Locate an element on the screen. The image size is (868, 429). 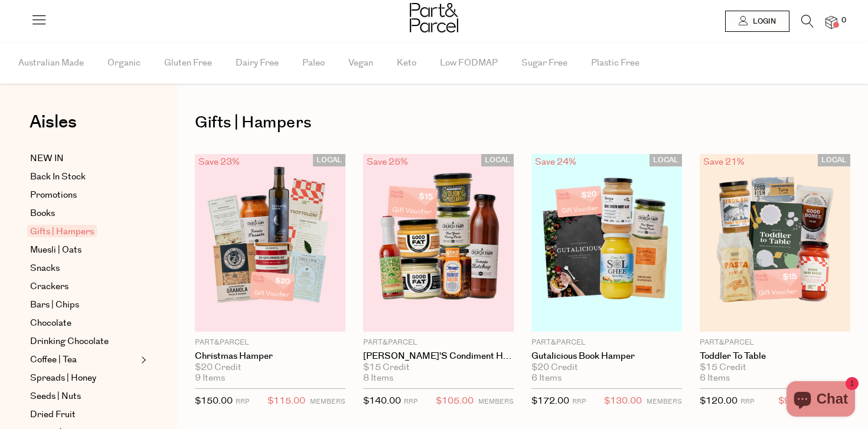
span: $140.00 is located at coordinates (382, 401).